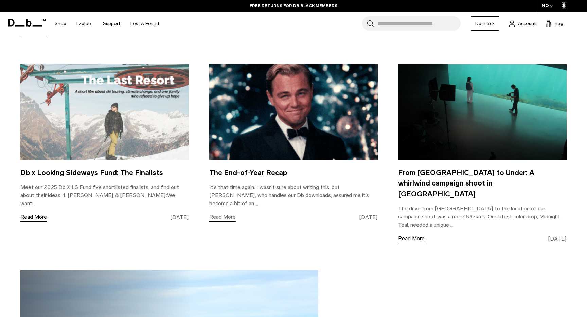 The width and height of the screenshot is (587, 317). What do you see at coordinates (522, 23) in the screenshot?
I see `a: Account` at bounding box center [522, 23].